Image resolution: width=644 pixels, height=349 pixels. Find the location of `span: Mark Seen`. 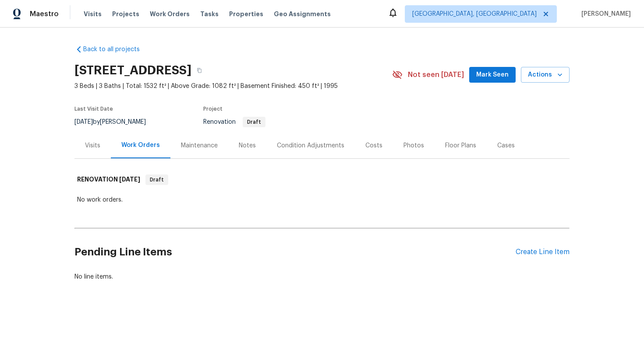

span: Mark Seen is located at coordinates (492, 75).